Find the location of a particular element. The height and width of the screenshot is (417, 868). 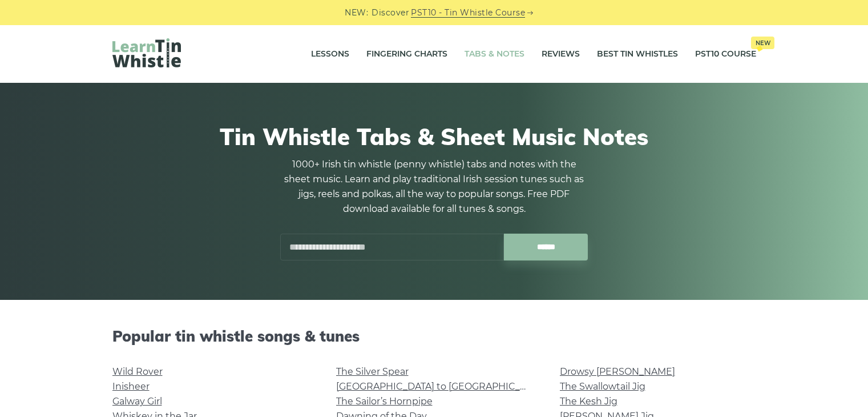

a: Galway Girl is located at coordinates (137, 401).